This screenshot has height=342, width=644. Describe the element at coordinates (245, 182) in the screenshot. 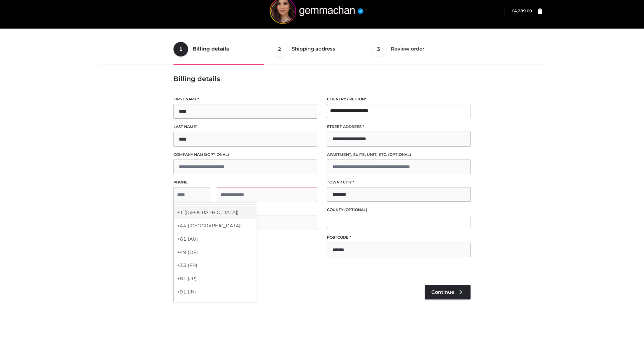

I see `label: Phone` at that location.